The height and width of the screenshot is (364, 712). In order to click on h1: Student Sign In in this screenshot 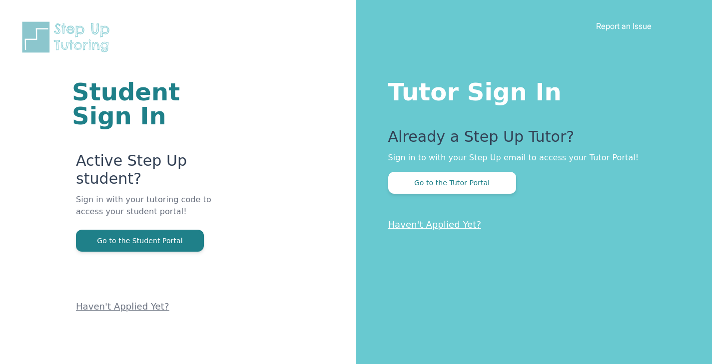, I will do `click(154, 104)`.